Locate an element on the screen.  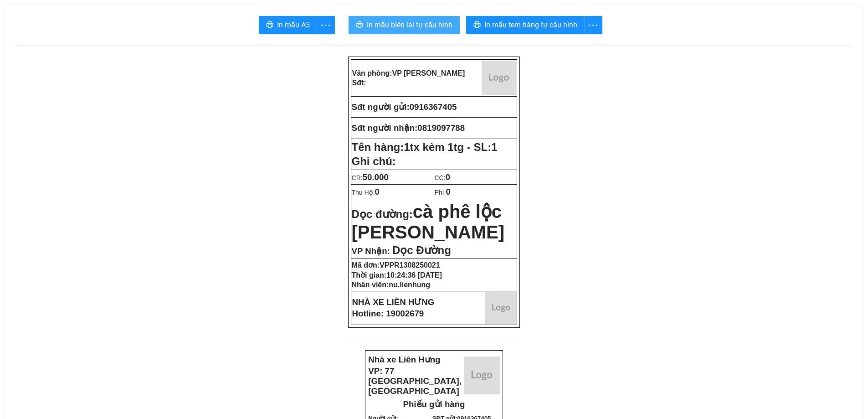
span: CR: is located at coordinates (370, 178).